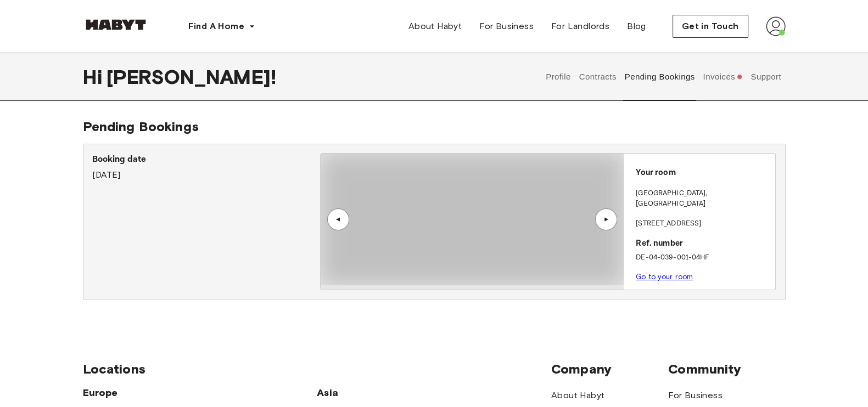  I want to click on div: user profile tabs, so click(664, 77).